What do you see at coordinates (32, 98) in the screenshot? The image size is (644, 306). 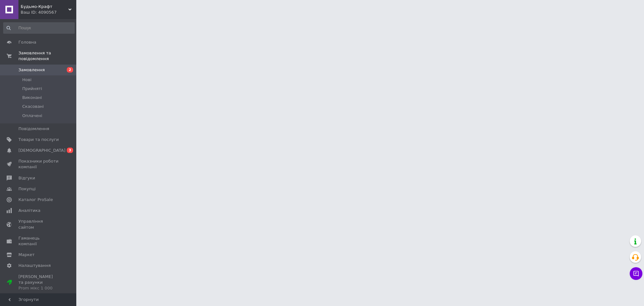 I see `span: Виконані` at bounding box center [32, 98].